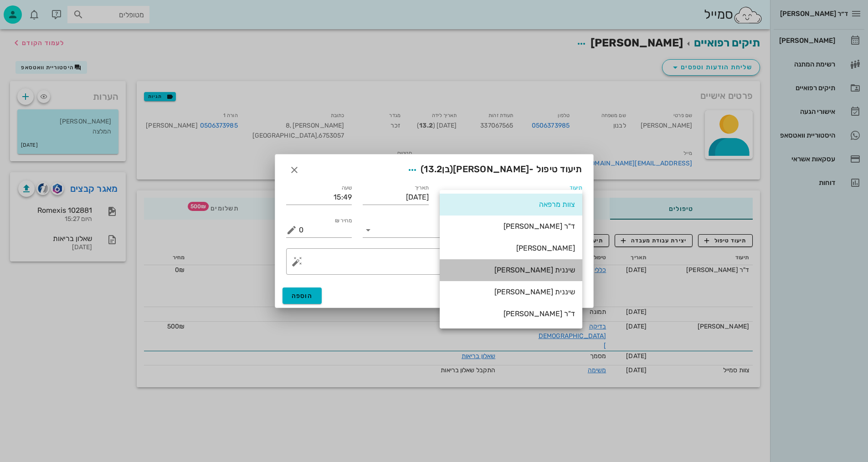 This screenshot has width=868, height=462. I want to click on label: שעה, so click(347, 188).